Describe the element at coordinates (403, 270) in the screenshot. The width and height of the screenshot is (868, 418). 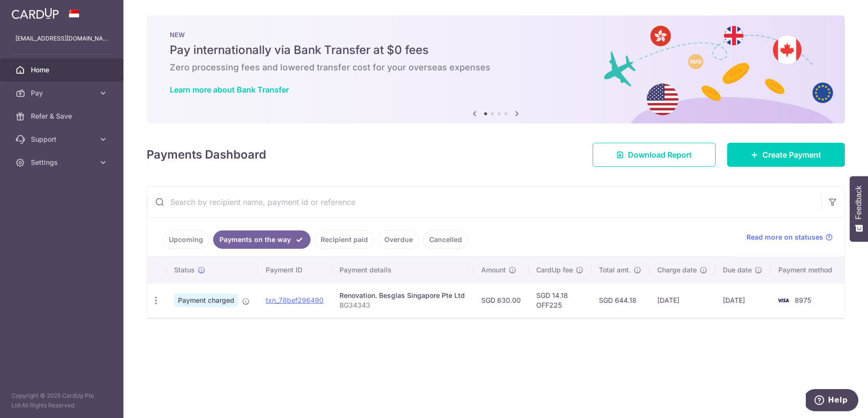
I see `th: Payment details` at that location.